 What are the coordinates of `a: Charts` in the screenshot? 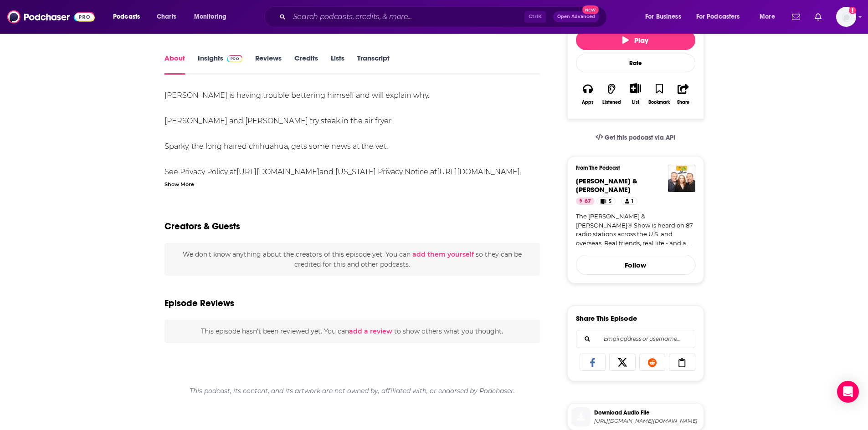 It's located at (166, 17).